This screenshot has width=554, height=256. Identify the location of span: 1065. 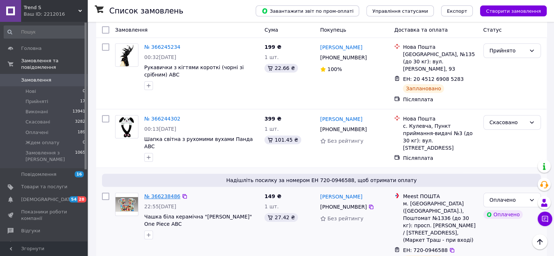
(80, 156).